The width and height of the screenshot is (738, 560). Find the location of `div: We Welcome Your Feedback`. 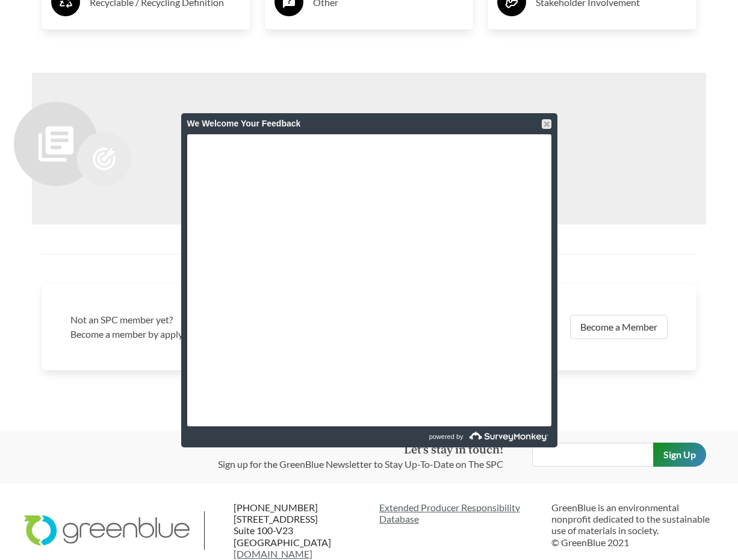

div: We Welcome Your Feedback is located at coordinates (369, 123).